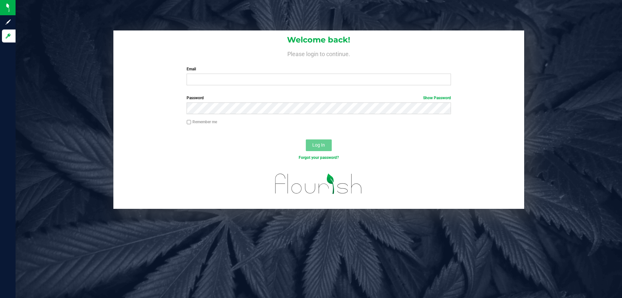  What do you see at coordinates (437, 98) in the screenshot?
I see `a: Show Password` at bounding box center [437, 98].